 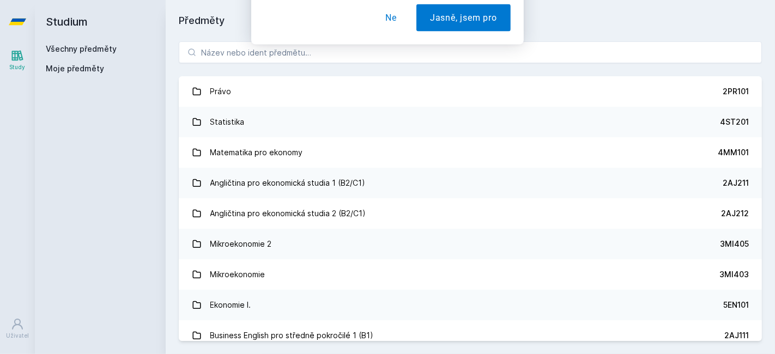 I want to click on div: Mikroekonomie 2, so click(x=241, y=244).